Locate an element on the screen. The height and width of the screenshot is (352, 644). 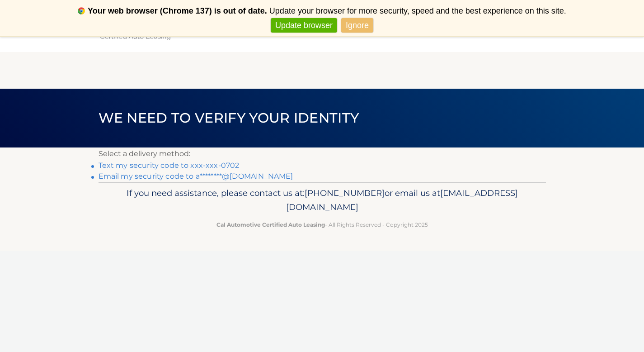
a: Text my security code to xxx-xxx-0702 is located at coordinates (169, 165).